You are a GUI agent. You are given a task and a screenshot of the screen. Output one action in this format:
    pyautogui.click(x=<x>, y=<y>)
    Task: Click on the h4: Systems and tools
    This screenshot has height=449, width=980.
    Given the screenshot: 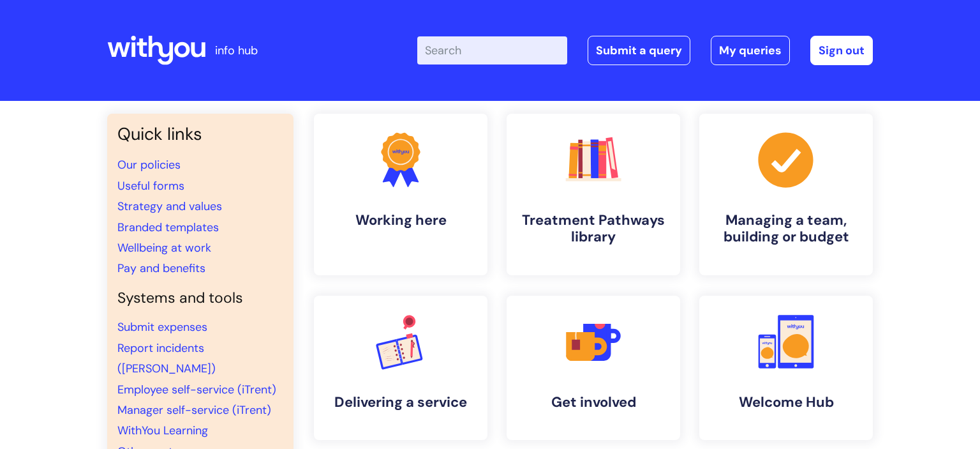 What is the action you would take?
    pyautogui.click(x=200, y=298)
    